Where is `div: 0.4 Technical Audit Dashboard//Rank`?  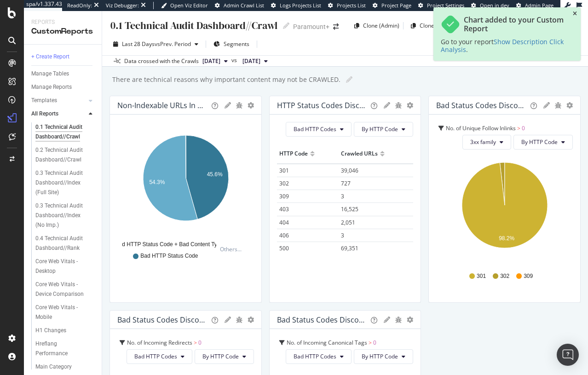
div: 0.4 Technical Audit Dashboard//Rank is located at coordinates (63, 244).